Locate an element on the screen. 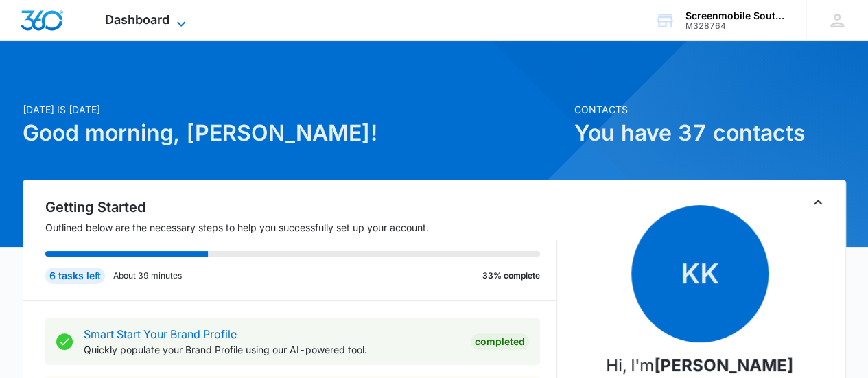 Image resolution: width=868 pixels, height=378 pixels. p: Quickly populate your Brand Profile using our AI-powered tool. is located at coordinates (272, 349).